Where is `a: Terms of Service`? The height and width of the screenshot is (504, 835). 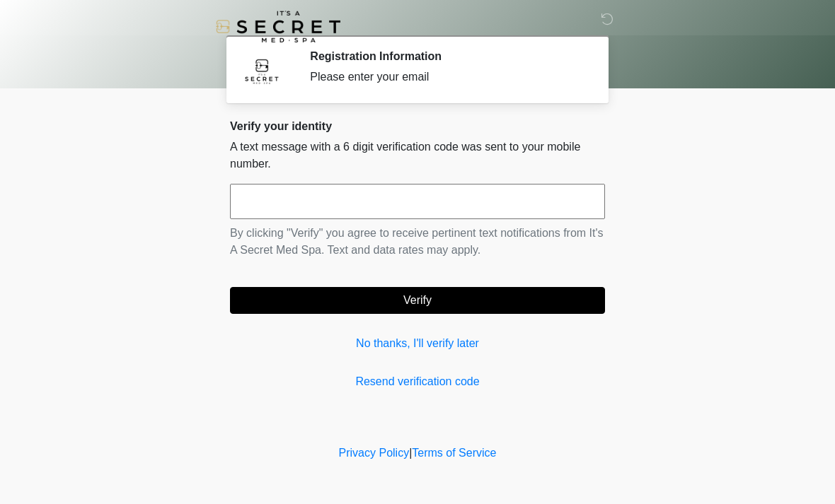
a: Terms of Service is located at coordinates (453, 453).